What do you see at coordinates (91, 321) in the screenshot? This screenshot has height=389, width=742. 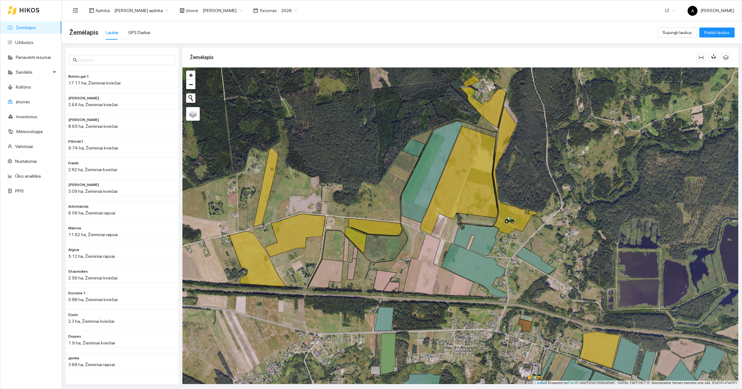 I see `span: 2.3 ha, Žieminiai kviečiai` at bounding box center [91, 321].